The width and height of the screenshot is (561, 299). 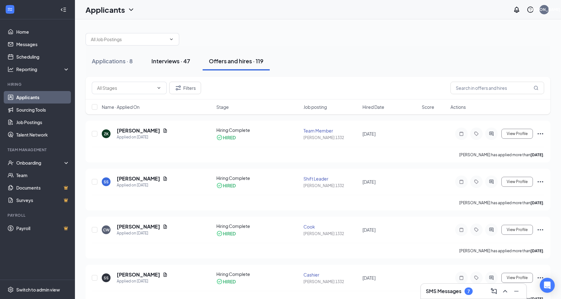 I want to click on svg: ChevronUp, so click(x=505, y=291).